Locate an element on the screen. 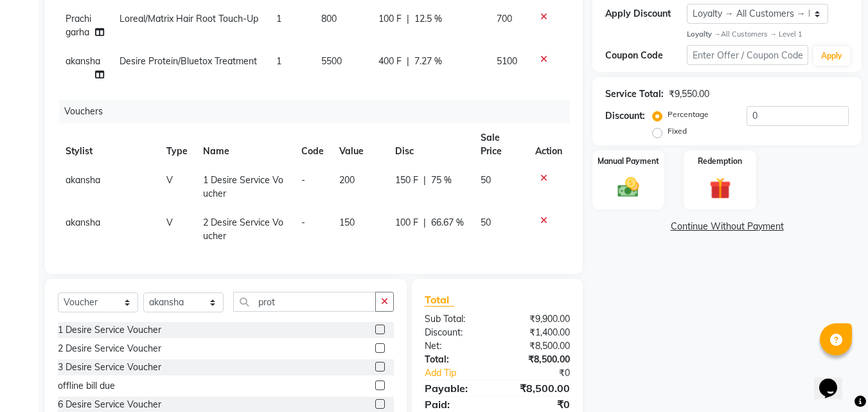 Image resolution: width=868 pixels, height=412 pixels. div: Coupon Code is located at coordinates (646, 55).